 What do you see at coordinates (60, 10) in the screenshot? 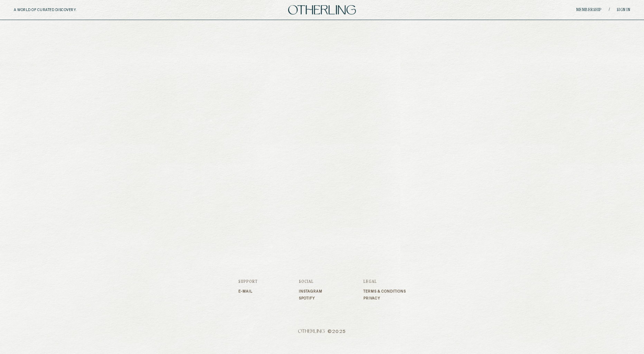
I see `h5: A WORLD OF CURATED DISCOVERY.` at bounding box center [60, 10].